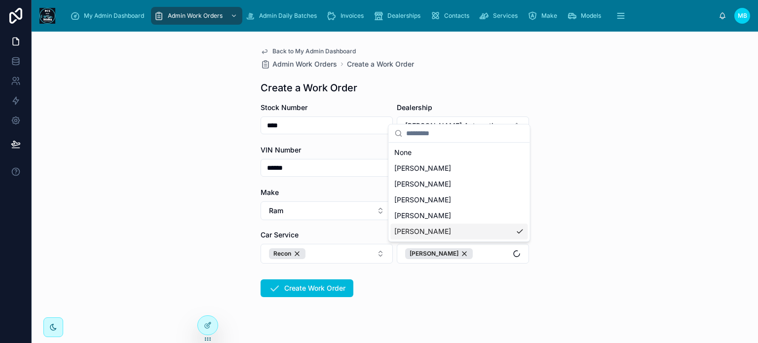 Image resolution: width=758 pixels, height=343 pixels. What do you see at coordinates (281, 150) in the screenshot?
I see `span: VIN Number` at bounding box center [281, 150].